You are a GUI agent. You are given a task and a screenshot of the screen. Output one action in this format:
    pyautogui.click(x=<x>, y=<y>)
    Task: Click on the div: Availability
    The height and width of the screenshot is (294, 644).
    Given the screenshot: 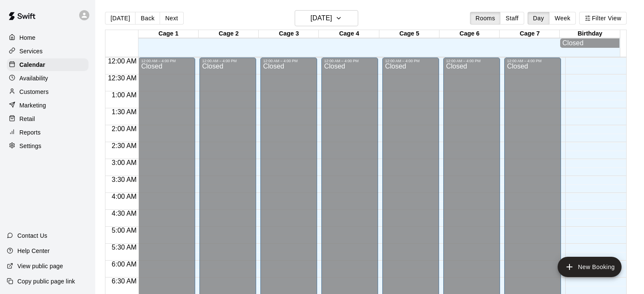 What is the action you would take?
    pyautogui.click(x=48, y=78)
    